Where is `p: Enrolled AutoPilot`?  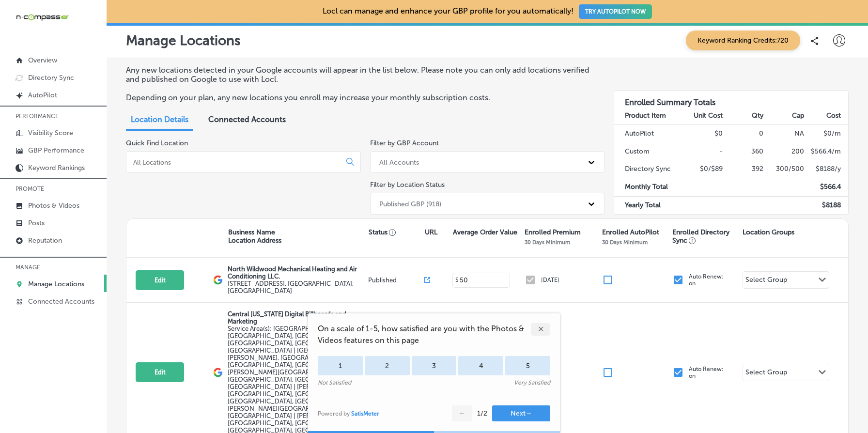 p: Enrolled AutoPilot is located at coordinates (631, 232).